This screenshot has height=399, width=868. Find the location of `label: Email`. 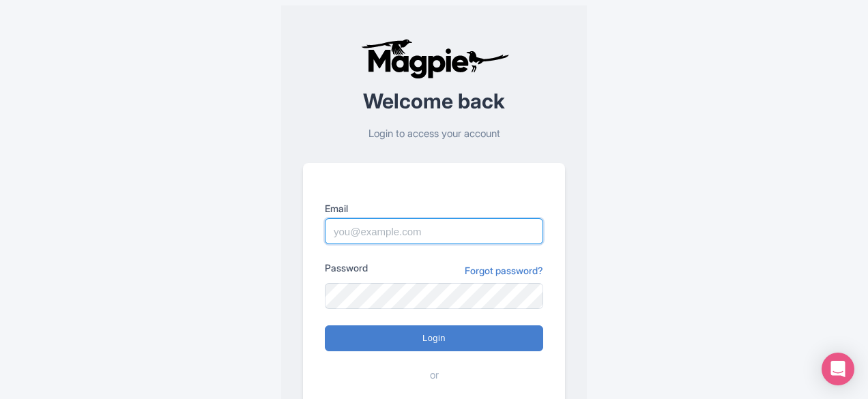

label: Email is located at coordinates (434, 208).